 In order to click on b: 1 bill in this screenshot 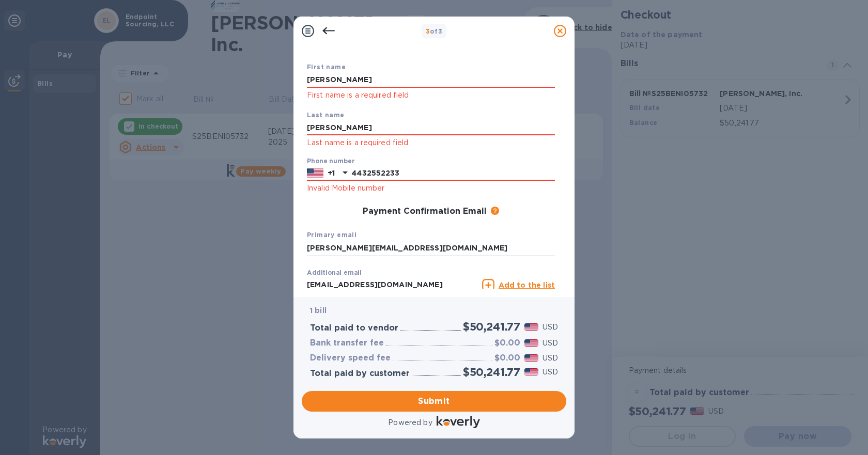, I will do `click(318, 310)`.